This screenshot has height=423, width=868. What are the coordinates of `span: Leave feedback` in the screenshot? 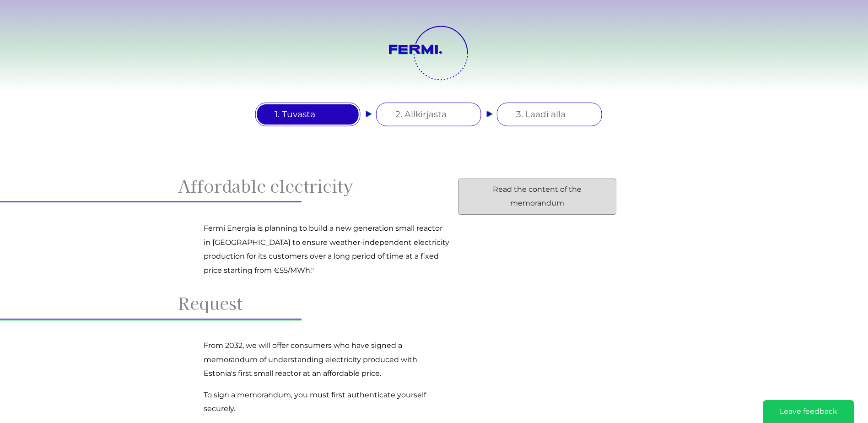 It's located at (809, 411).